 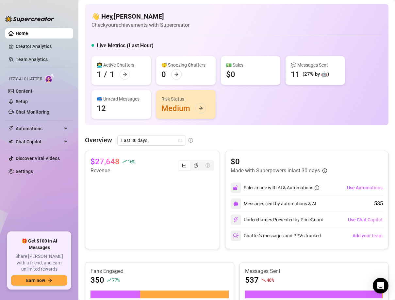 I want to click on div: Sales made with AI & Automations, so click(x=281, y=188).